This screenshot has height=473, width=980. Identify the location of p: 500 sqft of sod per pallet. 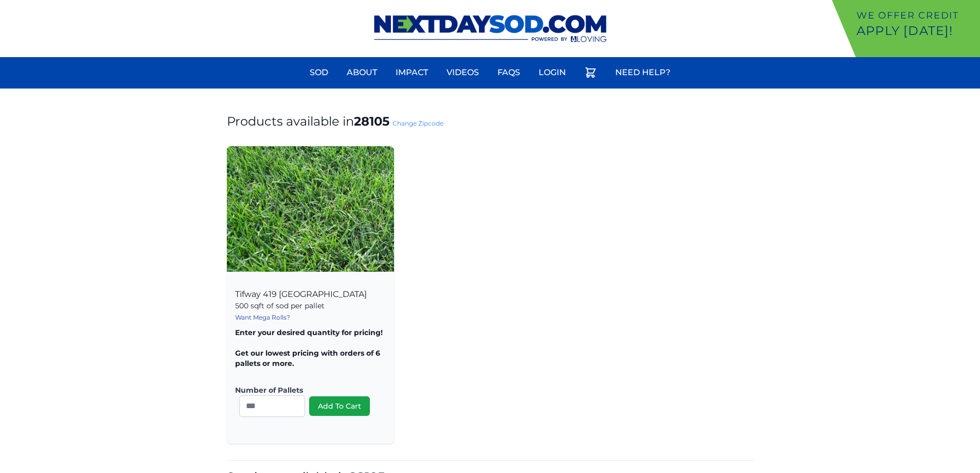
(310, 306).